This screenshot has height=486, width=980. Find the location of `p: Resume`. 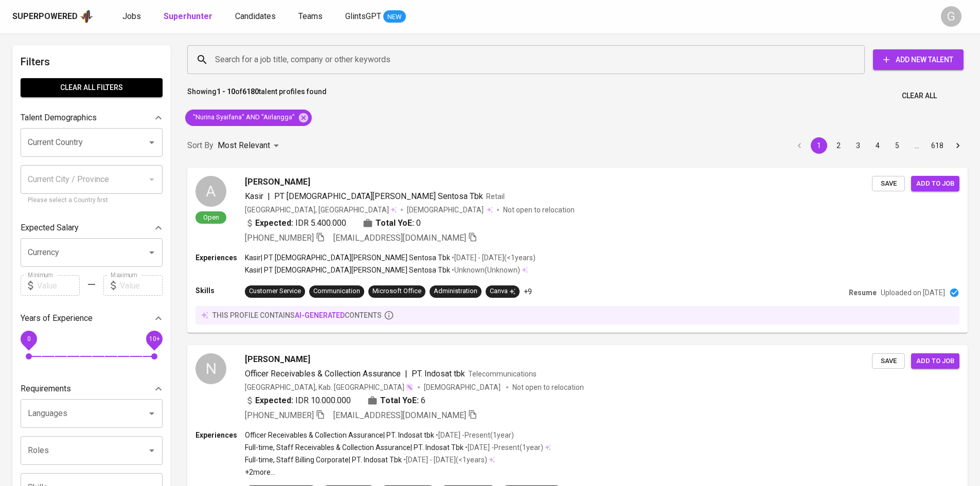

p: Resume is located at coordinates (863, 293).